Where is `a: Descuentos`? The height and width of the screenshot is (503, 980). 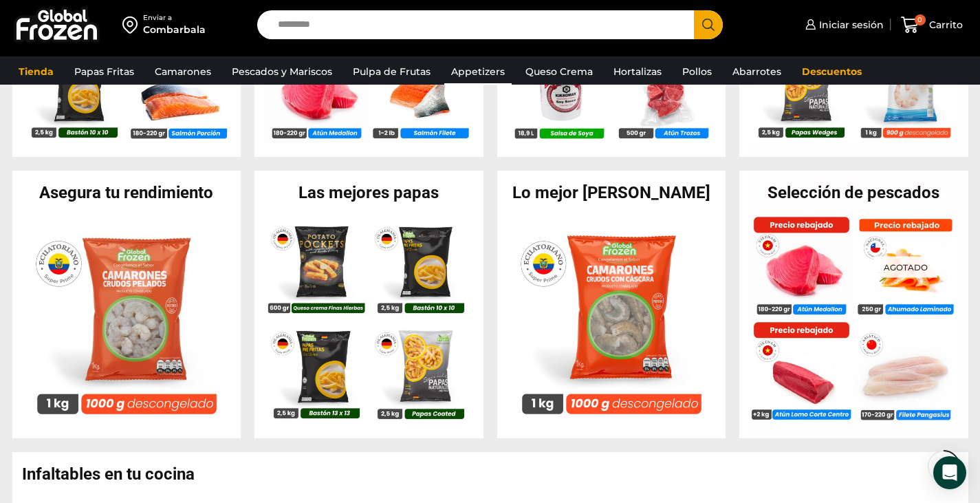
a: Descuentos is located at coordinates (831, 72).